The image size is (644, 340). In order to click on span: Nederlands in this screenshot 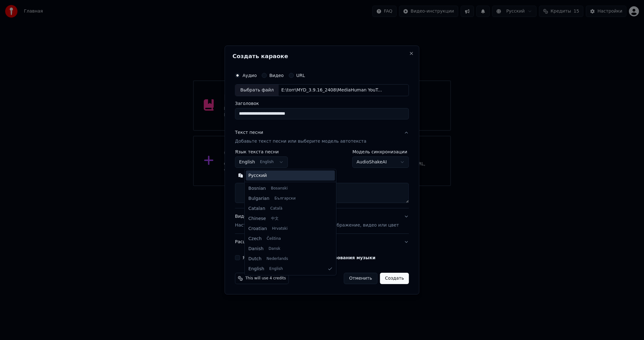, I will do `click(277, 259)`.